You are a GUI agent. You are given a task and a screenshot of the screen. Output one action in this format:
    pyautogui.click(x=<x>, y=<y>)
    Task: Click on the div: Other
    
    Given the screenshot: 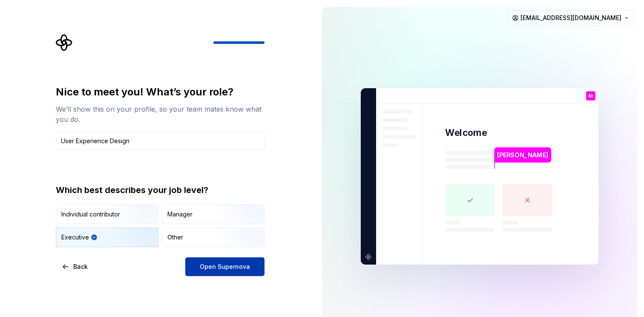 What is the action you would take?
    pyautogui.click(x=175, y=237)
    